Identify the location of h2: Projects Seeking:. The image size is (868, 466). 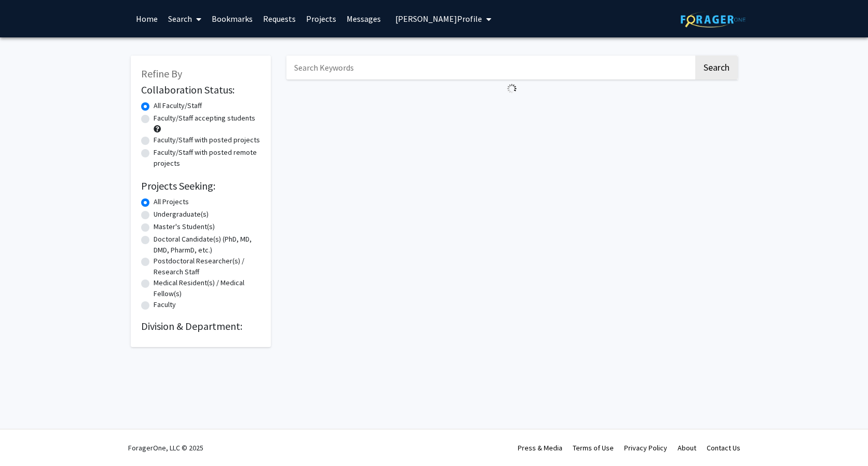
(201, 186).